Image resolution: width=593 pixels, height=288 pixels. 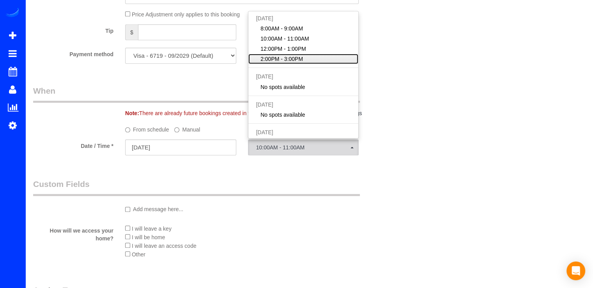 What do you see at coordinates (197, 94) in the screenshot?
I see `legend: When` at bounding box center [197, 94].